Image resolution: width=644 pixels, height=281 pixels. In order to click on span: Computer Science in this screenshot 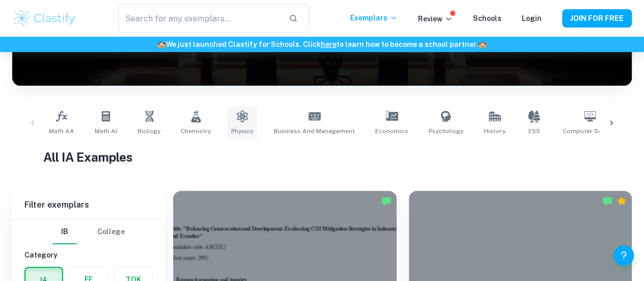, I will do `click(590, 131)`.